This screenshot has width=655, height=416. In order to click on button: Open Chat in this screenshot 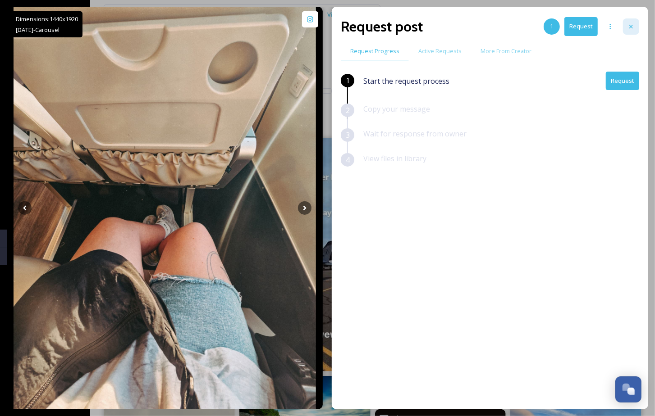, I will do `click(628, 390)`.